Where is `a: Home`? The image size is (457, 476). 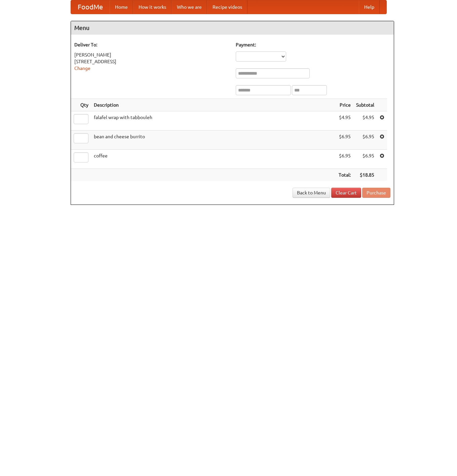 a: Home is located at coordinates (122, 7).